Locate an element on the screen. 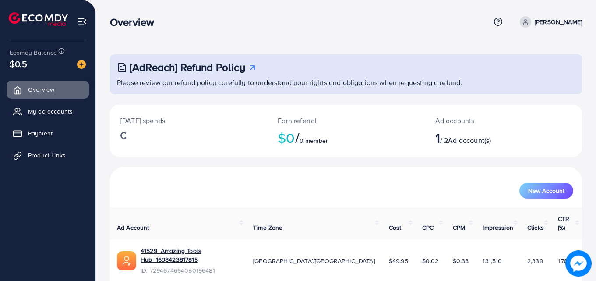 This screenshot has width=596, height=281. span: Clicks is located at coordinates (536, 227).